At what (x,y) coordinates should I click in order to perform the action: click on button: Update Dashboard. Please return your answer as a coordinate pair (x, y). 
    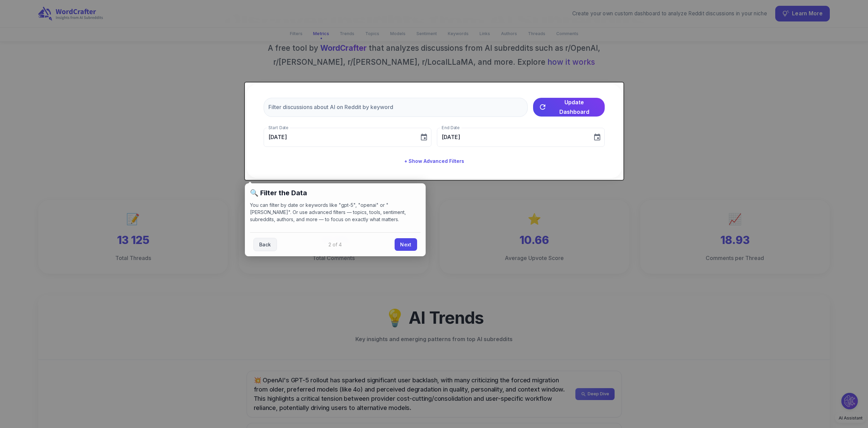
    Looking at the image, I should click on (569, 107).